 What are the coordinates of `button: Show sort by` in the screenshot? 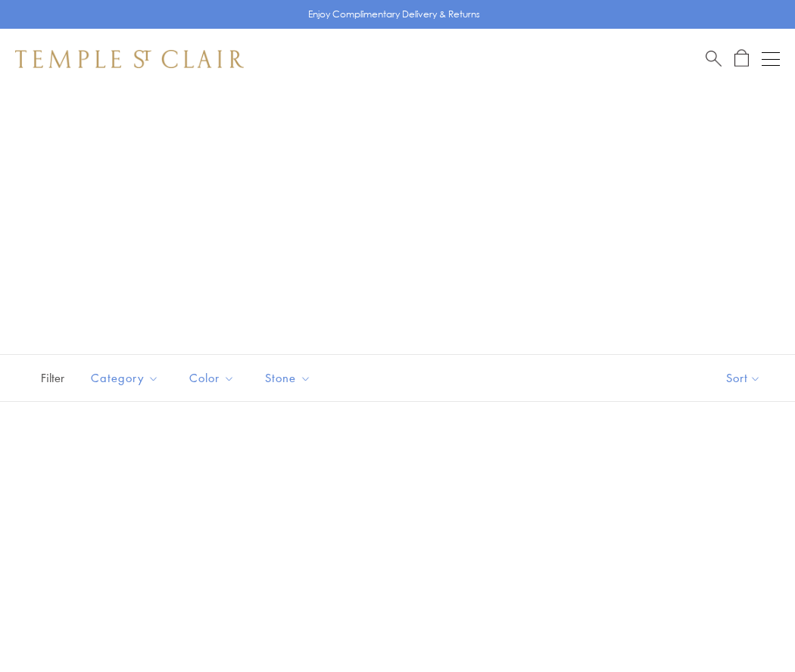 It's located at (744, 378).